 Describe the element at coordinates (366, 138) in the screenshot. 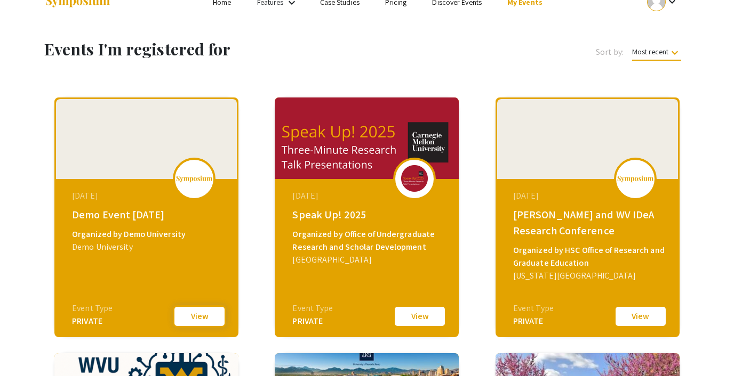

I see `img: speak-up-2025_eventCoverPhoto_f5af8f__thumb.png` at that location.